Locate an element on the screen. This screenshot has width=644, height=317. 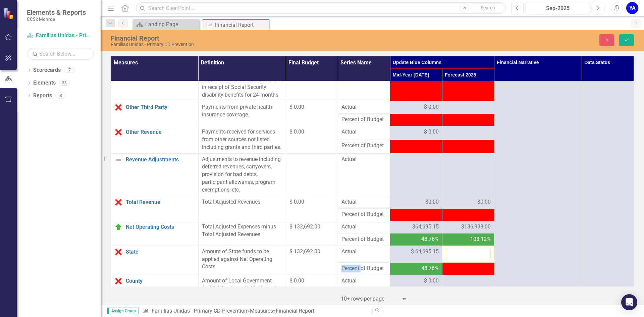
img: Not Defined is located at coordinates (118, 160).